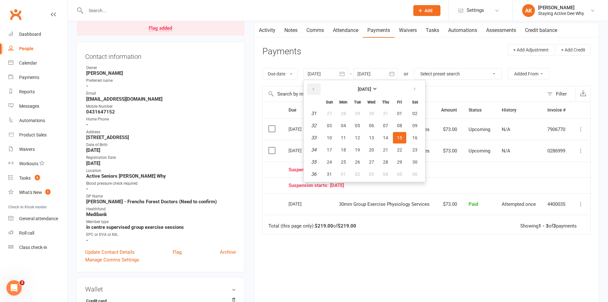 Image resolution: width=608 pixels, height=302 pixels. What do you see at coordinates (161, 119) in the screenshot?
I see `div: Home Phone` at bounding box center [161, 119].